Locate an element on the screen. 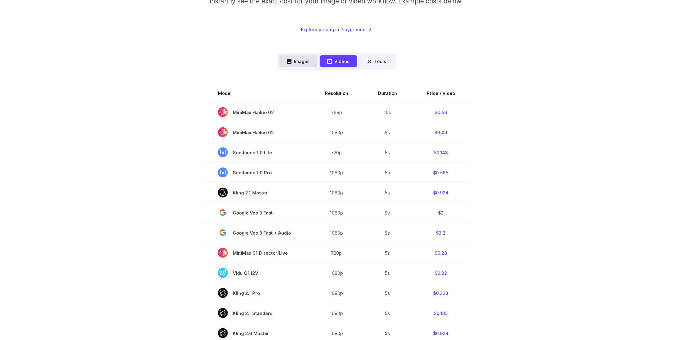 Image resolution: width=673 pixels, height=340 pixels. td: 6s is located at coordinates (387, 132).